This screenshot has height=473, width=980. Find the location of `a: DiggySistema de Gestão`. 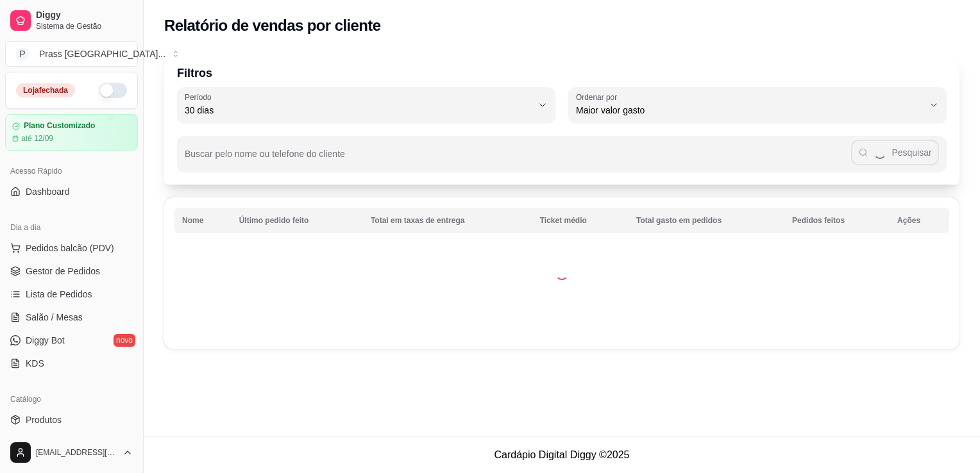

a: DiggySistema de Gestão is located at coordinates (71, 21).